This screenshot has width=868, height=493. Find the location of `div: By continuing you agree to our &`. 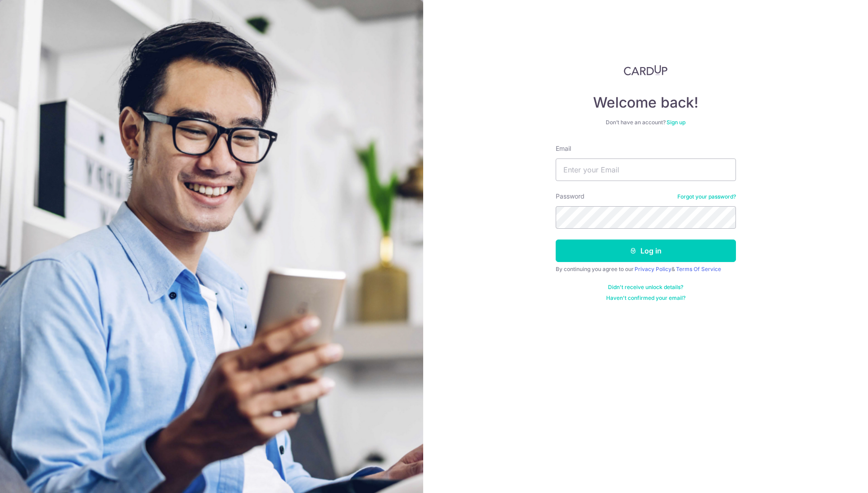

div: By continuing you agree to our & is located at coordinates (646, 269).